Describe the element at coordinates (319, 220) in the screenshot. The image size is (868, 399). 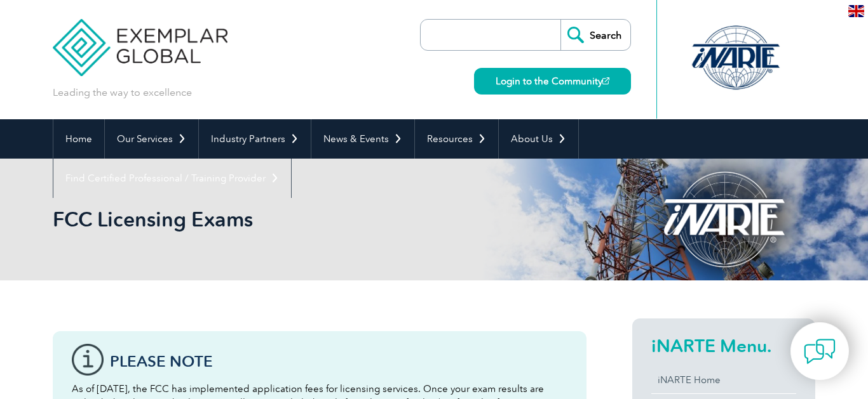
I see `h2: FCC Licensing Exams` at that location.